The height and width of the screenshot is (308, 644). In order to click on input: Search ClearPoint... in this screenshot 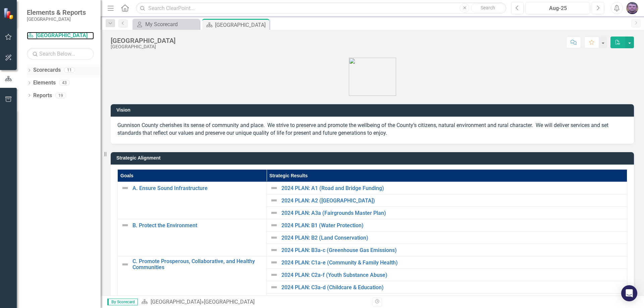, I will do `click(321, 8)`.